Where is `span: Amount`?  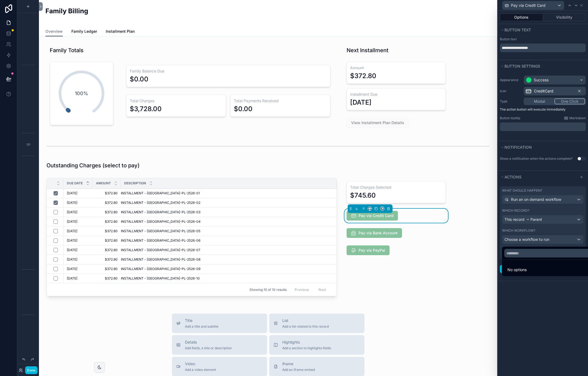 span: Amount is located at coordinates (104, 183).